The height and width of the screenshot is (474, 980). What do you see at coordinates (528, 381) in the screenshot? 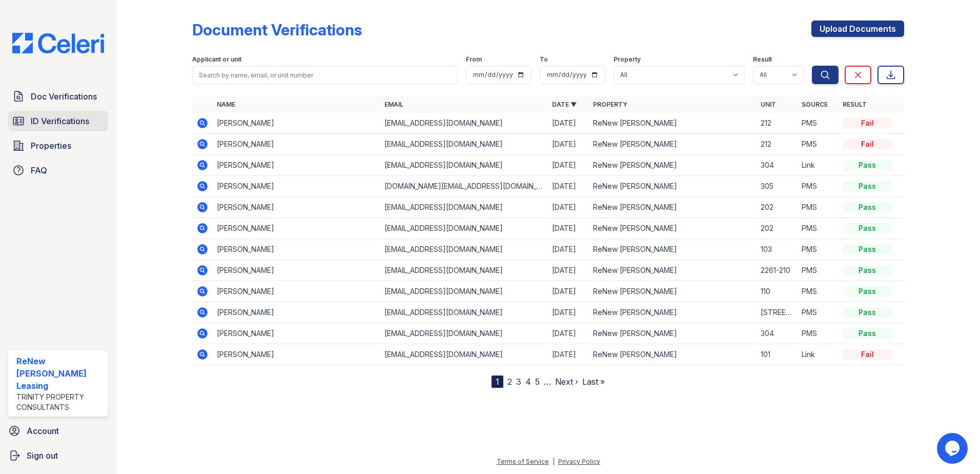
I see `a: 4` at bounding box center [528, 381].